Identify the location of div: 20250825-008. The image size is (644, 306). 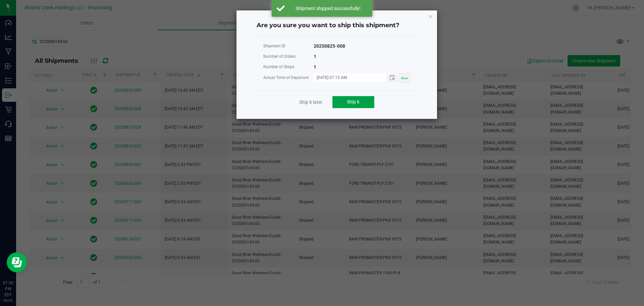
(329, 46).